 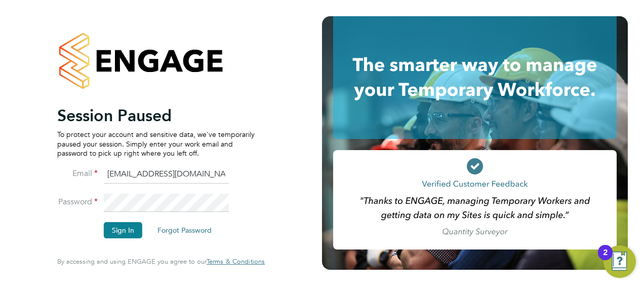 I want to click on label: Password, so click(x=77, y=202).